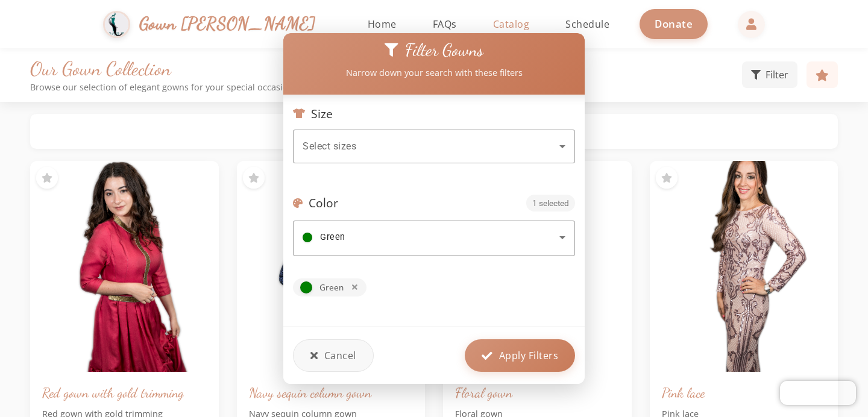 Image resolution: width=868 pixels, height=417 pixels. What do you see at coordinates (322, 113) in the screenshot?
I see `span: Size` at bounding box center [322, 113].